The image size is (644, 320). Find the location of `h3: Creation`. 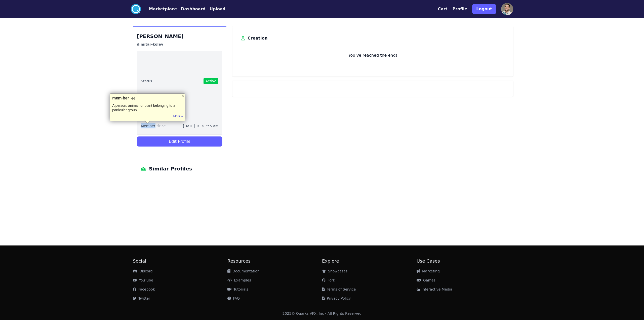

h3: Creation is located at coordinates (257, 38).